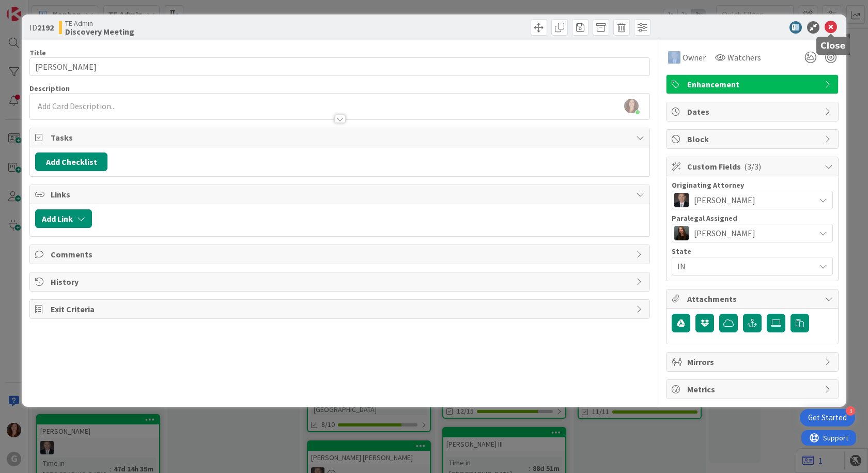  Describe the element at coordinates (340, 254) in the screenshot. I see `span: Comments` at that location.